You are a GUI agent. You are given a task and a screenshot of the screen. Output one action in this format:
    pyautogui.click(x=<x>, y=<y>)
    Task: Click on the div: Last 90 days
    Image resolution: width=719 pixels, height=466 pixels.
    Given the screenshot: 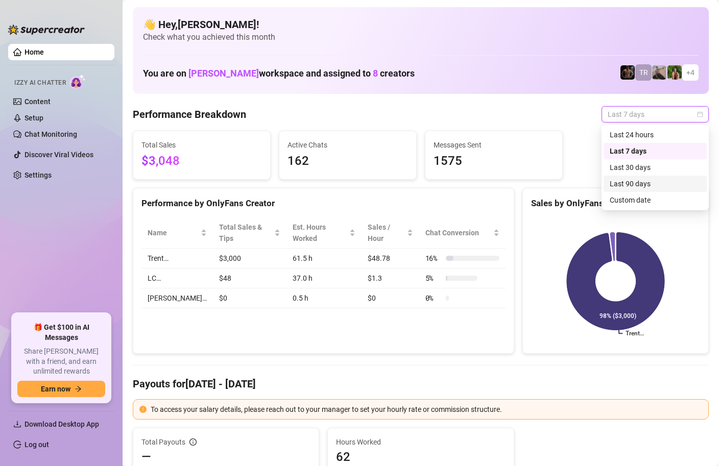 What is the action you would take?
    pyautogui.click(x=655, y=184)
    